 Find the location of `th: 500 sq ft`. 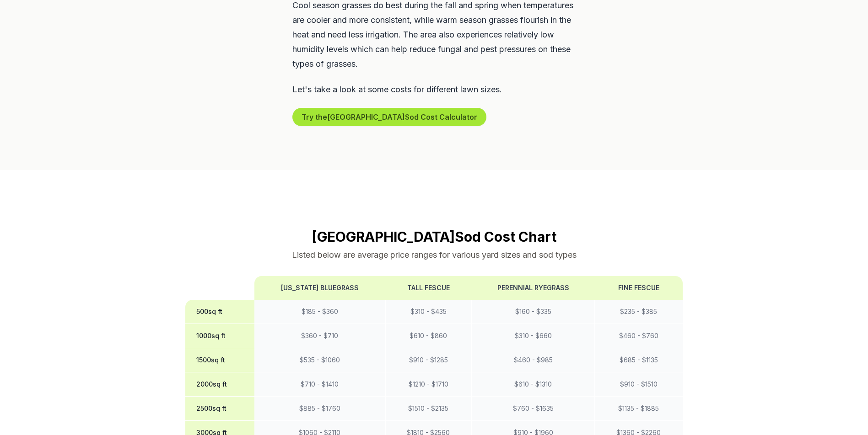

th: 500 sq ft is located at coordinates (220, 312).